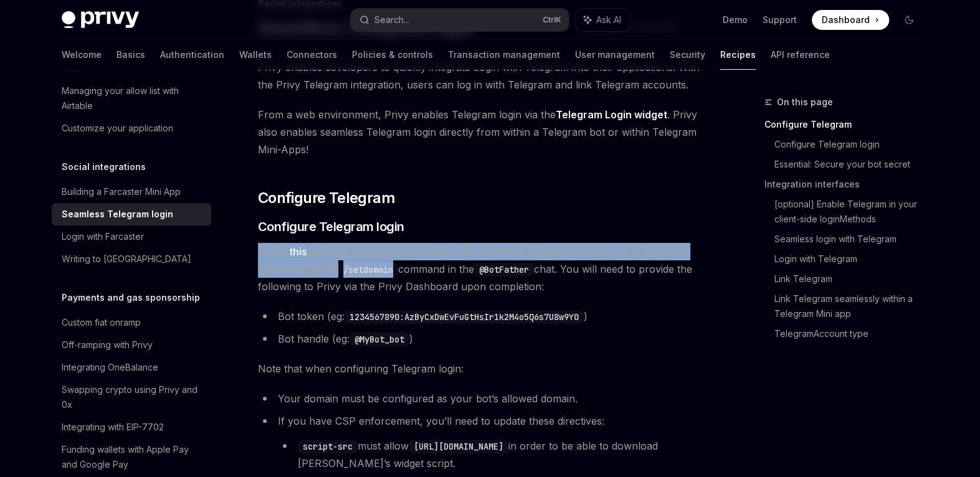 This screenshot has width=980, height=477. I want to click on a: Link Telegram seamlessly within a Telegram Mini app, so click(851, 306).